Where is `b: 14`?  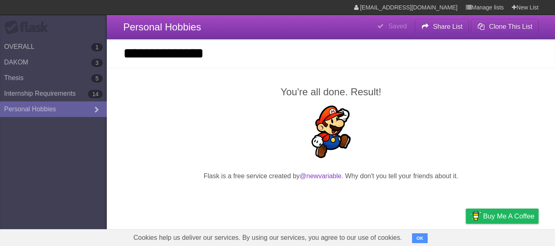
b: 14 is located at coordinates (95, 94).